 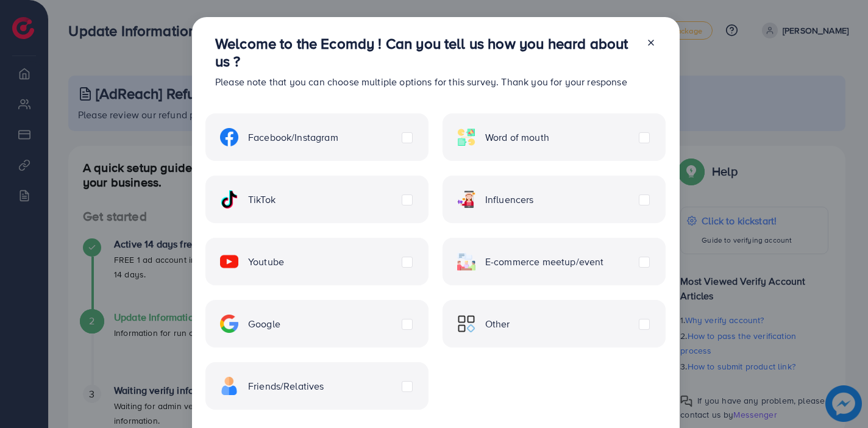 I want to click on span: Google, so click(x=264, y=324).